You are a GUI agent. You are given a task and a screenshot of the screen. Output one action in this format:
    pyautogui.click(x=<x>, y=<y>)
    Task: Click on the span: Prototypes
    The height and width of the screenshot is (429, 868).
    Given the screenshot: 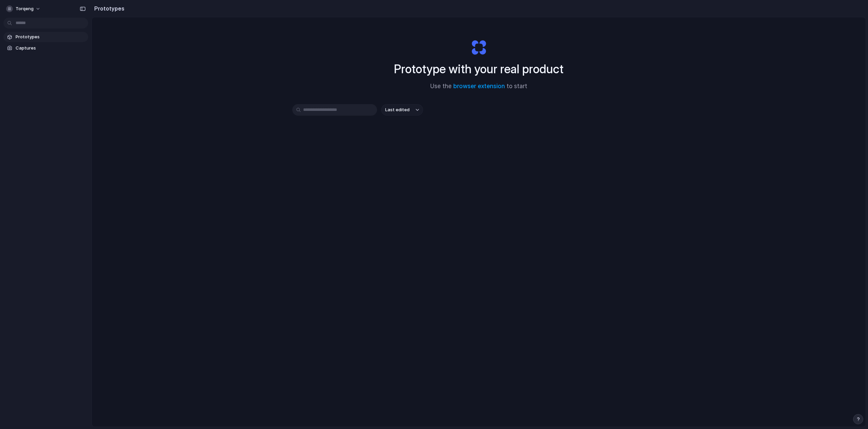 What is the action you would take?
    pyautogui.click(x=51, y=37)
    